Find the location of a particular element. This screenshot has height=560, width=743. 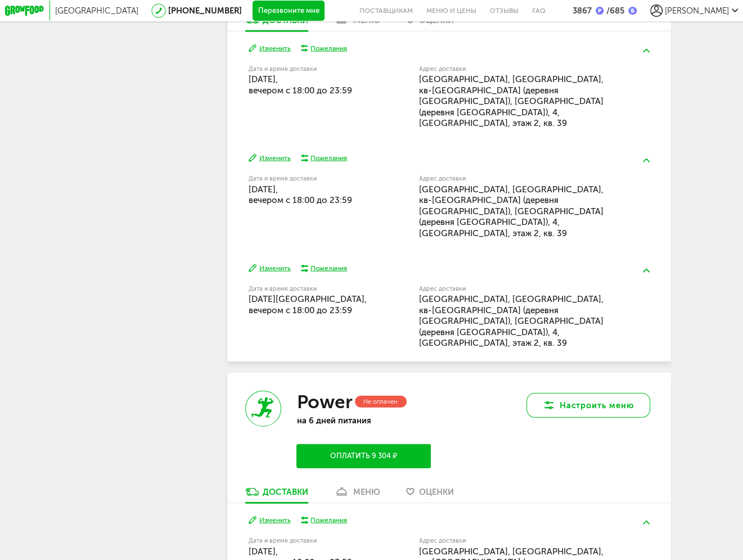

img: bonus_p.2f9b352.png is located at coordinates (599, 11).